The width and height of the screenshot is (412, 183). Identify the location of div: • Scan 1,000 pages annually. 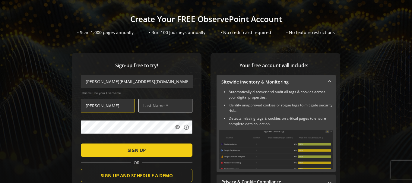
(105, 33).